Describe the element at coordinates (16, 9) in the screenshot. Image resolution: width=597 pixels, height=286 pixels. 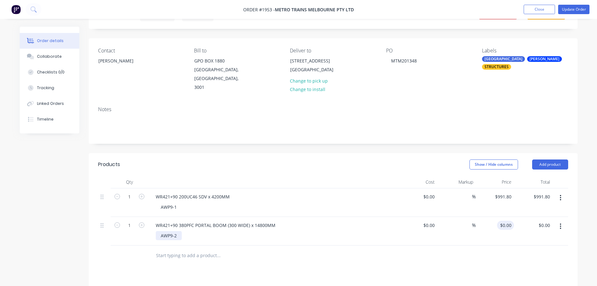
I see `img: Factory` at that location.